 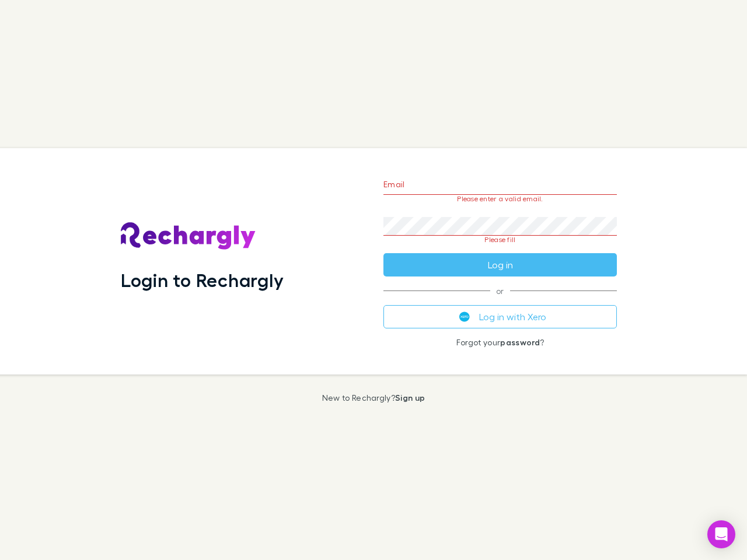 I want to click on a: Sign up, so click(x=410, y=398).